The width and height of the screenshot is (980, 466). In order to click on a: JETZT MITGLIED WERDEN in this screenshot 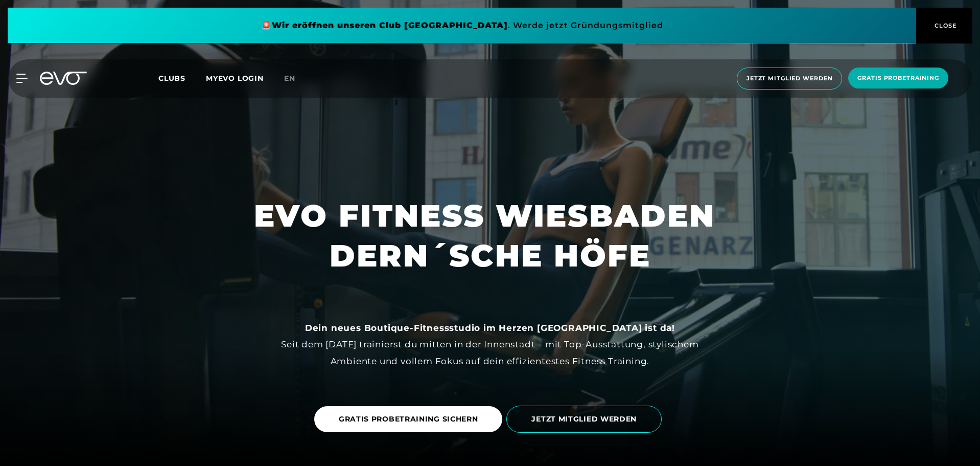, I will do `click(586, 419)`.